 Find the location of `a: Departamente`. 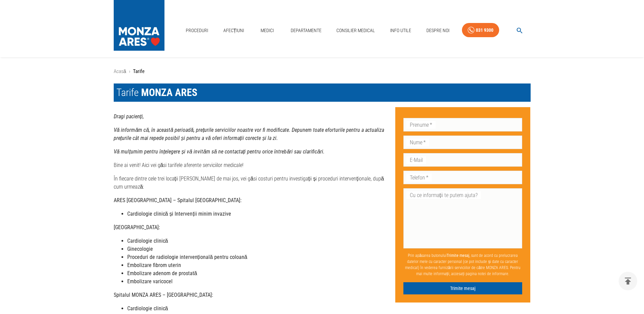

a: Departamente is located at coordinates (306, 30).